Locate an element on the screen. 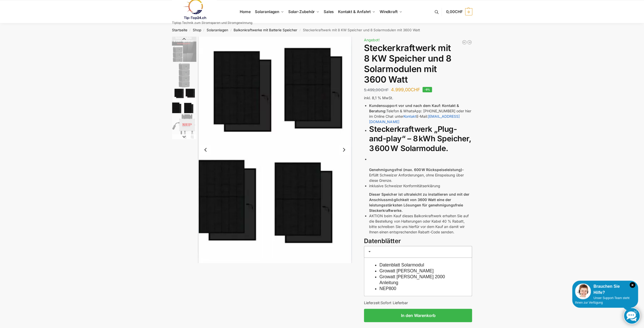 The width and height of the screenshot is (644, 328). h3: Datenblätter is located at coordinates (418, 241).